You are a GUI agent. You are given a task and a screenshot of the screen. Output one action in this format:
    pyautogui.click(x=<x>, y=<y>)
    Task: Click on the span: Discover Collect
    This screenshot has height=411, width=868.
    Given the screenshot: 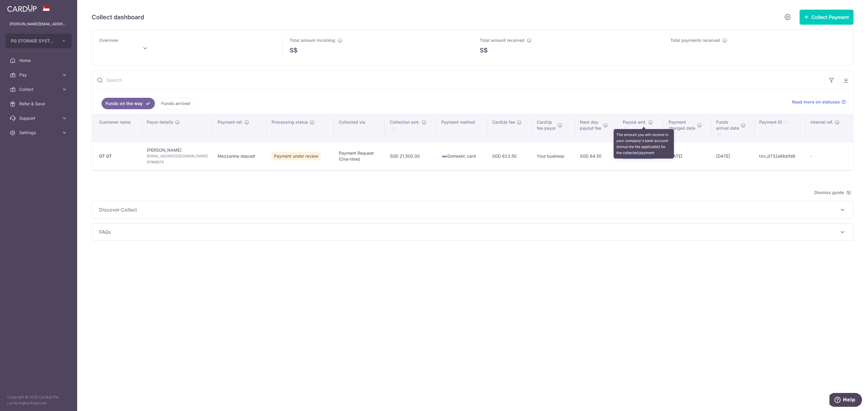 What is the action you would take?
    pyautogui.click(x=469, y=210)
    